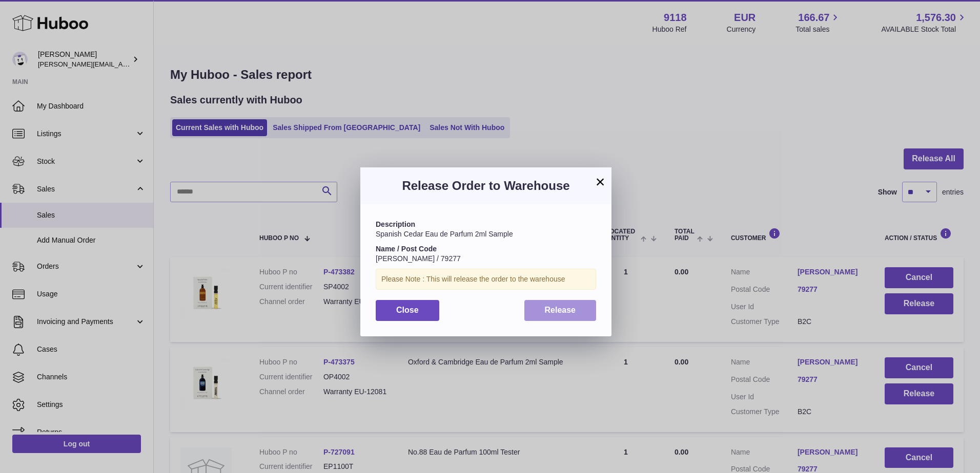  I want to click on div: Please Note : This will release the order to the warehouse, so click(486, 280).